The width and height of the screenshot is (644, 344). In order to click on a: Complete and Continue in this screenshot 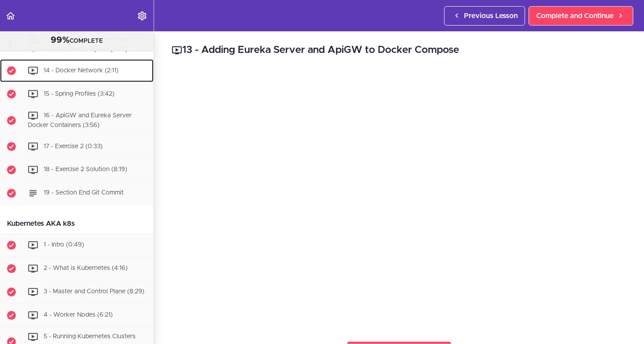, I will do `click(581, 16)`.